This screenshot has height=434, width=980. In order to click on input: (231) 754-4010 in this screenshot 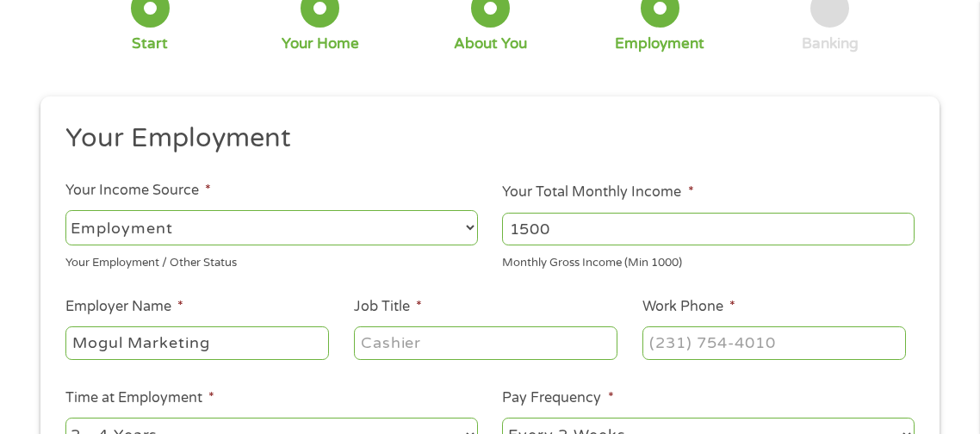, I will do `click(773, 342)`.